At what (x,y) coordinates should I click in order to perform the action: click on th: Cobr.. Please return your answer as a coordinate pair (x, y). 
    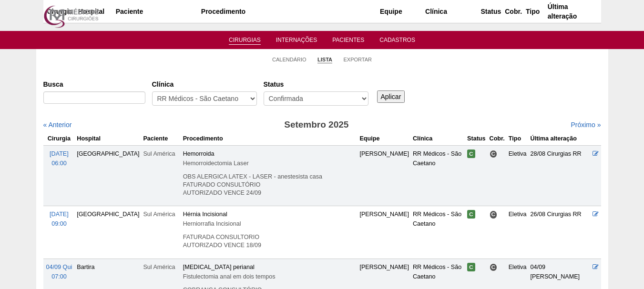
    Looking at the image, I should click on (497, 139).